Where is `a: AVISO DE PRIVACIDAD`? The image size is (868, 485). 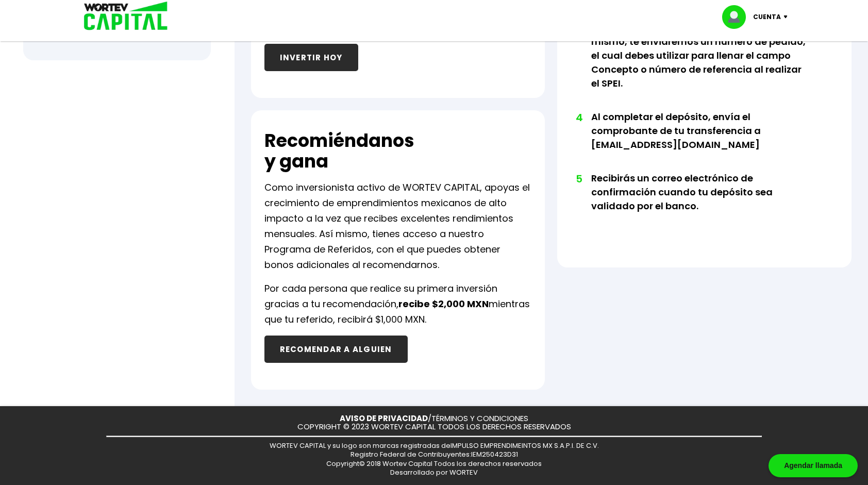
a: AVISO DE PRIVACIDAD is located at coordinates (384, 418).